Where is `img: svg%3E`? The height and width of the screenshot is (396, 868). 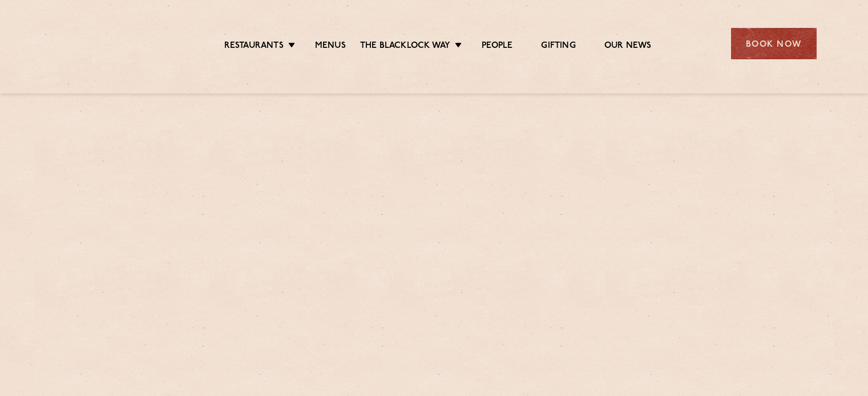
img: svg%3E is located at coordinates (101, 44).